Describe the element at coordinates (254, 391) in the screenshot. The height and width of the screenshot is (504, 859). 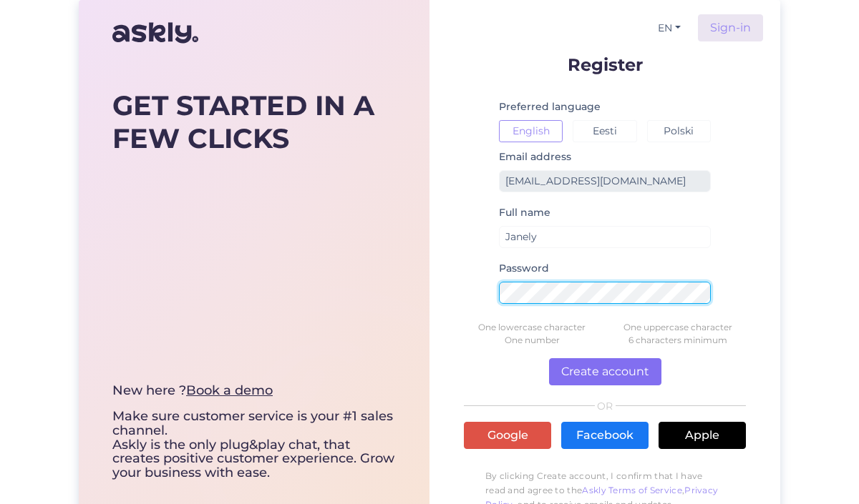
I see `div: New here ?` at that location.